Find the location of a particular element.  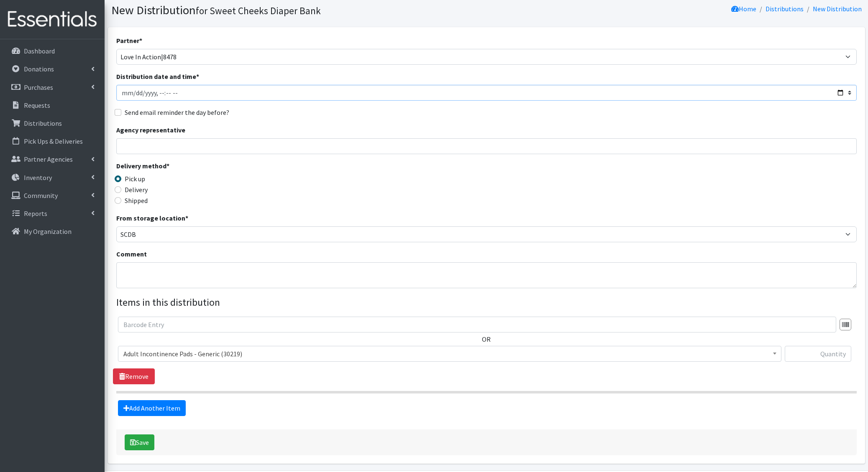

p: Partner Agencies is located at coordinates (48, 159).